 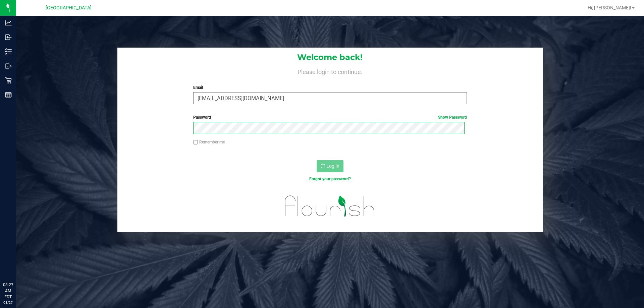 What do you see at coordinates (8, 291) in the screenshot?
I see `p: 08:27 AM EDT` at bounding box center [8, 291].